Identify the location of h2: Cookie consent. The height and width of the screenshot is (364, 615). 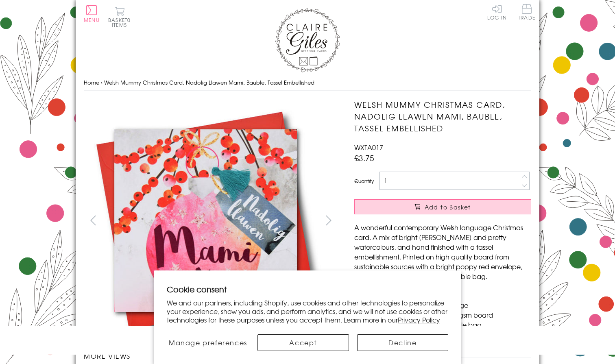
(307, 289).